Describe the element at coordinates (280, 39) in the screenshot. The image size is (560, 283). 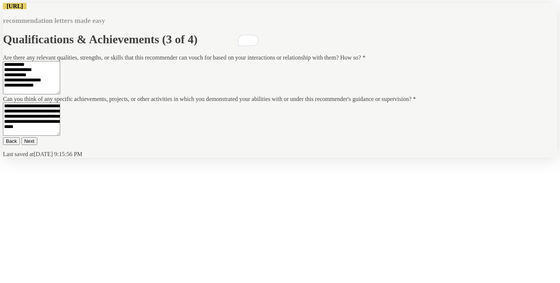
I see `h1: Qualifications & Achievements (3 of 4)` at that location.